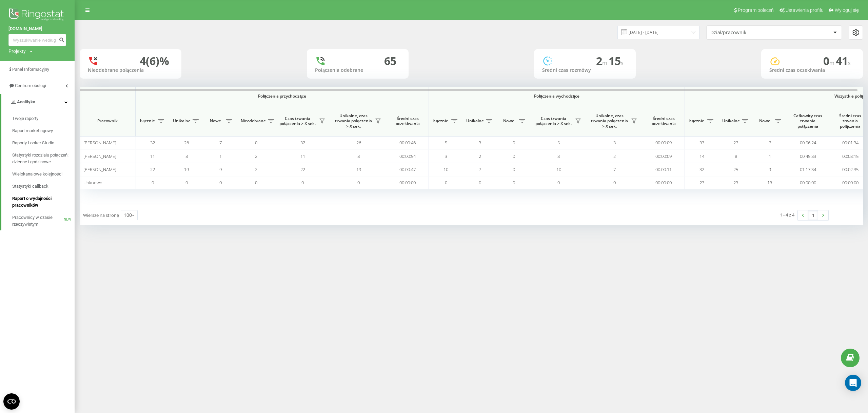 The width and height of the screenshot is (868, 413). What do you see at coordinates (43, 221) in the screenshot?
I see `a: Pracownicy w czasie rzeczywistymNEW` at bounding box center [43, 221].